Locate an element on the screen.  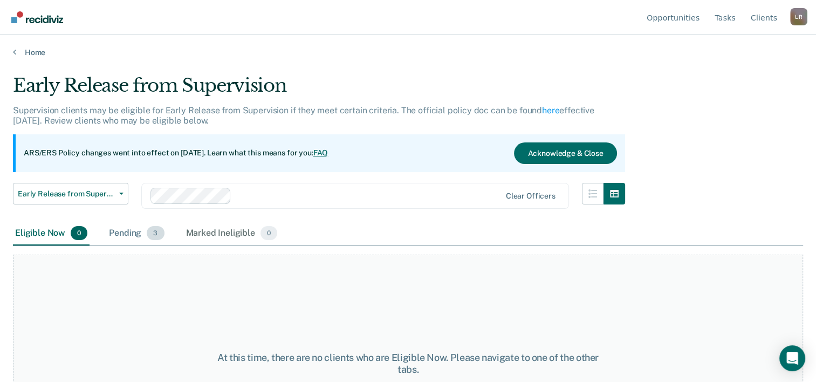
a: Home is located at coordinates (408, 52).